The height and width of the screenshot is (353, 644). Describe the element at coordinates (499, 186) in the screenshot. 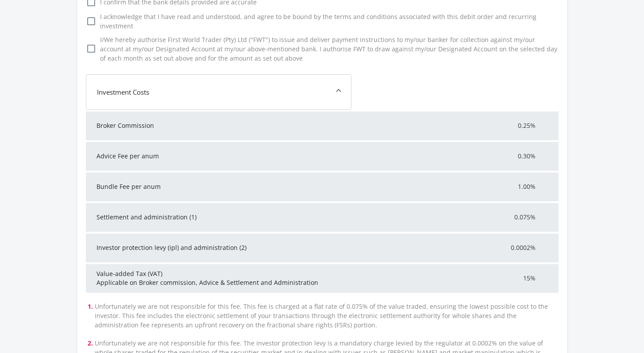

I see `div: 1.00%` at that location.